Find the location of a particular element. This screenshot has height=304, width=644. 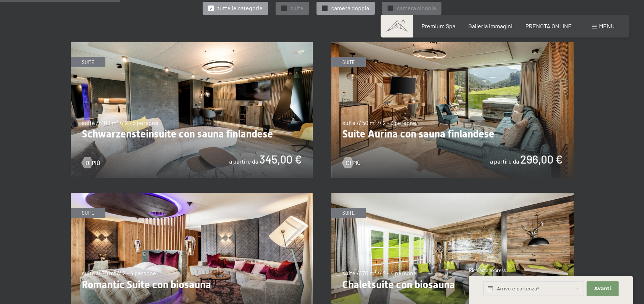

a: Suite Aurina con sauna finlandese is located at coordinates (453, 45).